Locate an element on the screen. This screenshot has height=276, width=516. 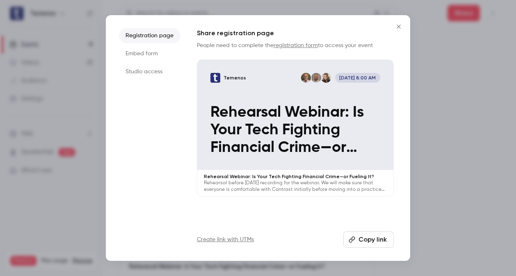
img: Peter Banham is located at coordinates (306, 78).